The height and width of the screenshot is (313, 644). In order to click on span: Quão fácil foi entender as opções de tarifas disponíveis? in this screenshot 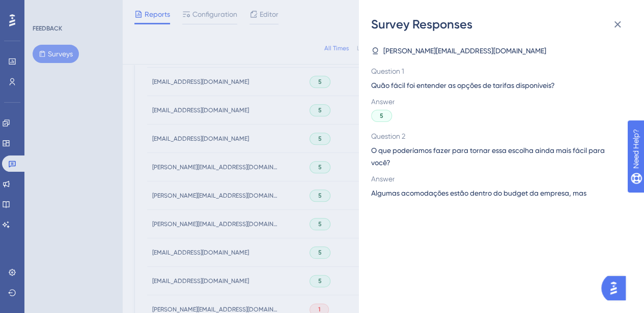, I will do `click(497, 85)`.